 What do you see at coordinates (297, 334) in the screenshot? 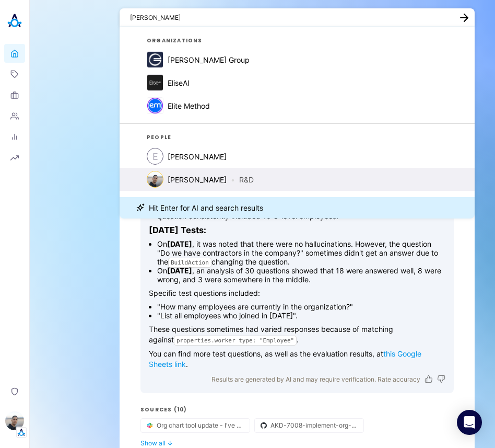
I see `p: These questions sometimes had varied responses because of matching against .` at bounding box center [297, 334].